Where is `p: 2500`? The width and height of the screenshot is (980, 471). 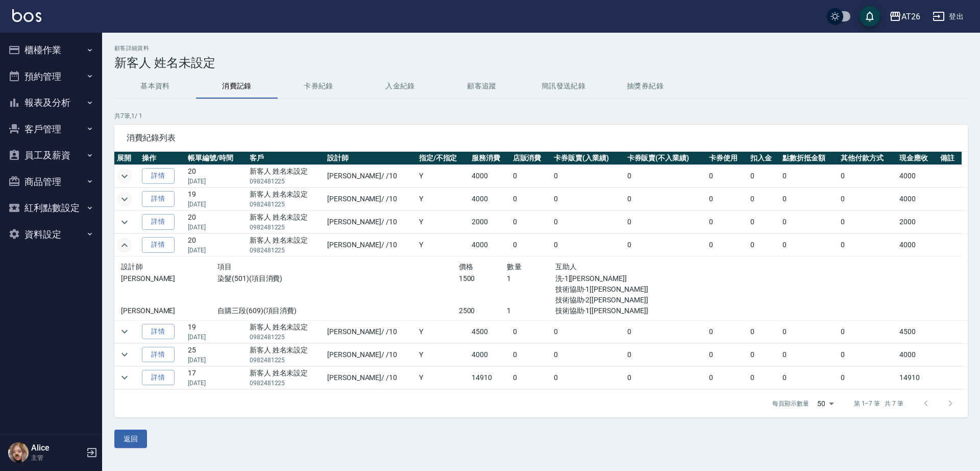 p: 2500 is located at coordinates (483, 311).